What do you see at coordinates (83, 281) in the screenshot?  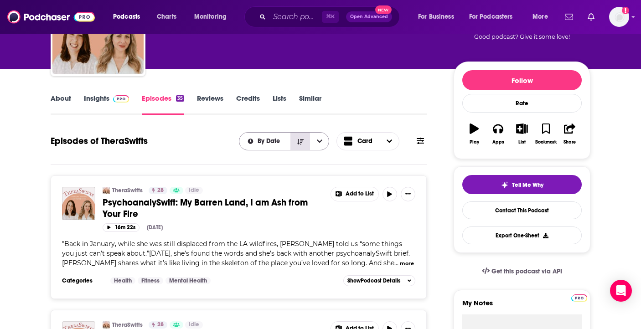 I see `h3: Categories` at bounding box center [83, 281].